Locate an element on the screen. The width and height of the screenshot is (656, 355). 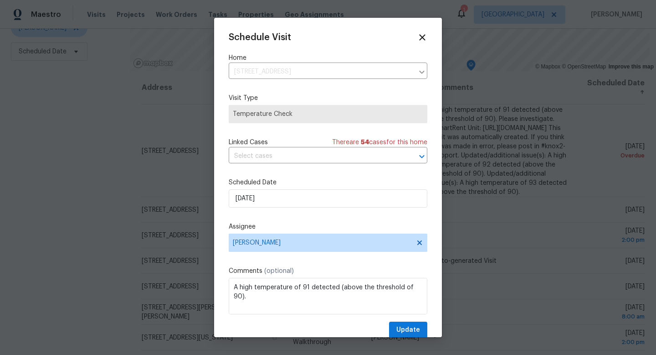
span: Update is located at coordinates (408, 330).